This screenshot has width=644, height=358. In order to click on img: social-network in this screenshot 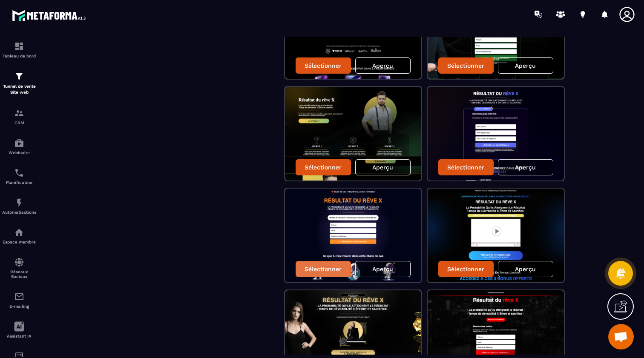, I will do `click(19, 262)`.